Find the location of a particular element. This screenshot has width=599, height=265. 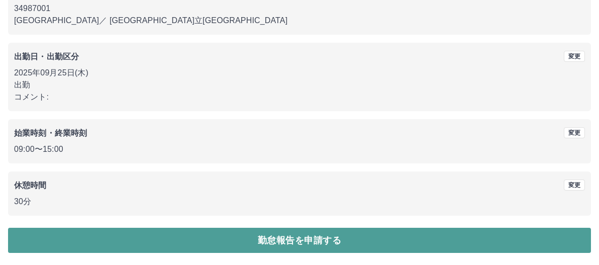

p: 09:00 〜 15:00 is located at coordinates (300, 149).